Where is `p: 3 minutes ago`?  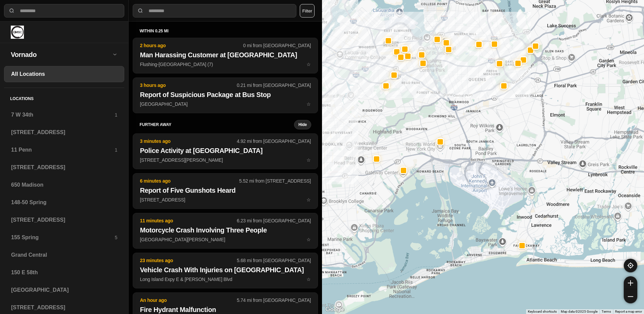
p: 3 minutes ago is located at coordinates (189, 141).